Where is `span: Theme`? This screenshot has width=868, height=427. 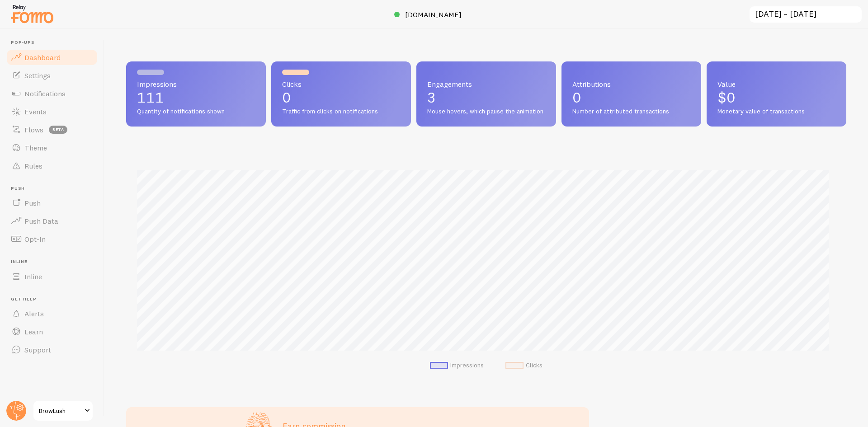 span: Theme is located at coordinates (36, 147).